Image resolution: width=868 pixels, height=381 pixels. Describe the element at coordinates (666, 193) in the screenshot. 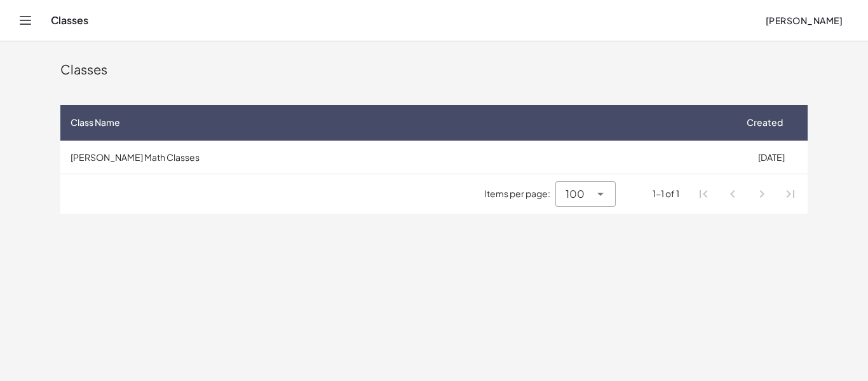

I see `div: 1-1 of 1` at that location.